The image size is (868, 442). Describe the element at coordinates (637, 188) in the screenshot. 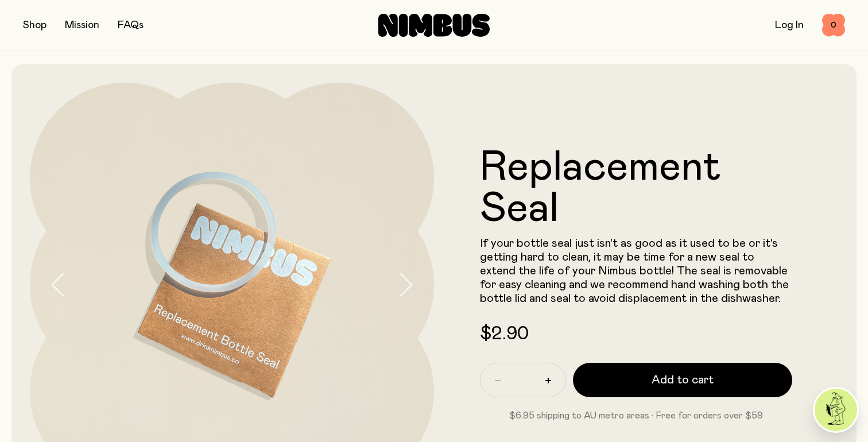

I see `h1: Replacement Seal` at that location.